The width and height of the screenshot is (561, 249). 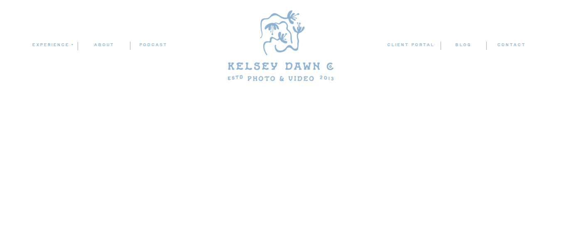 I want to click on a: blog, so click(x=463, y=45).